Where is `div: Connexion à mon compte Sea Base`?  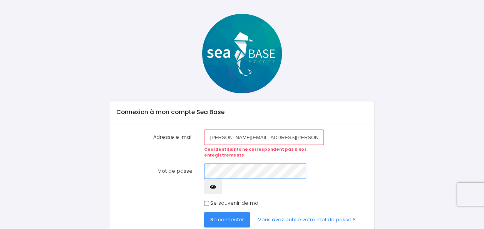 div: Connexion à mon compte Sea Base is located at coordinates (242, 112).